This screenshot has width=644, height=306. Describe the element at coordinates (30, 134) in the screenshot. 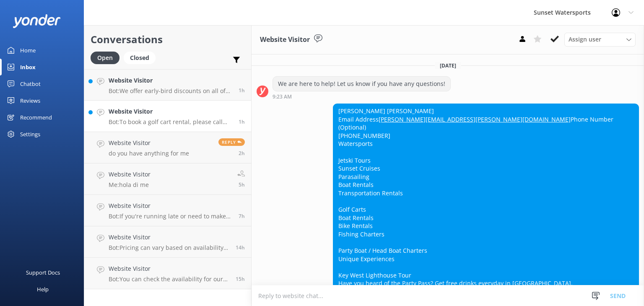

I see `div: Settings` at that location.